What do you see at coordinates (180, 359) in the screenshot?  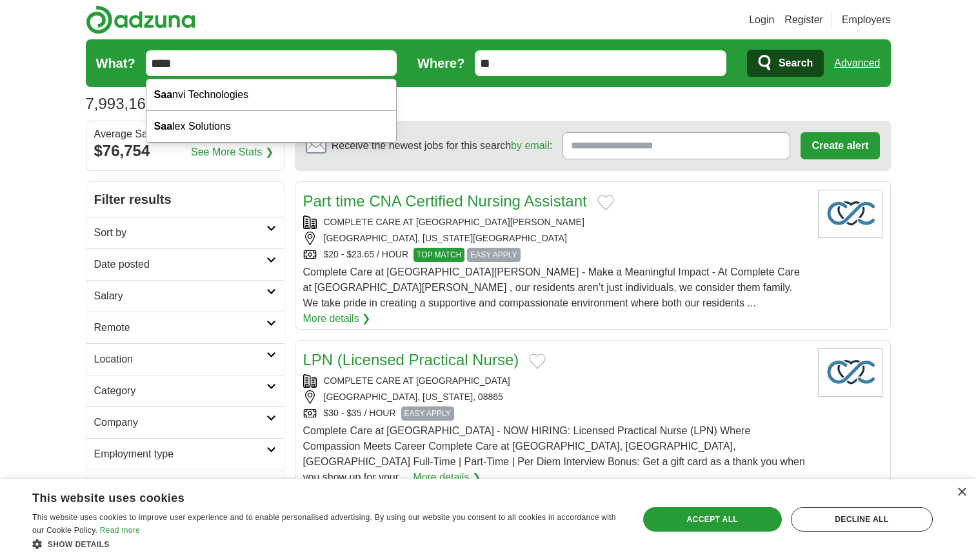 I see `h2: Location` at bounding box center [180, 359].